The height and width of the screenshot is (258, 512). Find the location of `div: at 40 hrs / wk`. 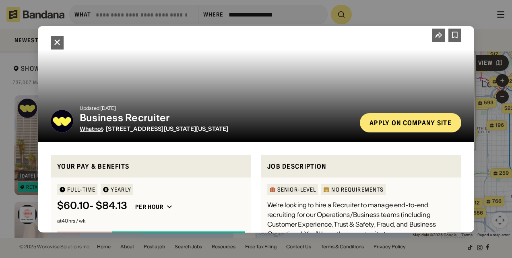

div: at 40 hrs / wk is located at coordinates (151, 221).